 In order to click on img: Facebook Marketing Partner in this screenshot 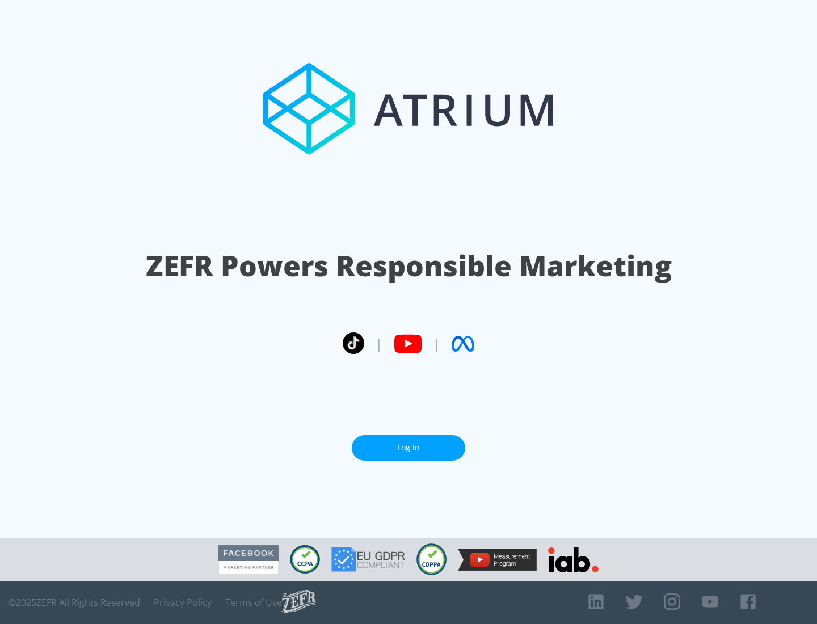, I will do `click(248, 559)`.